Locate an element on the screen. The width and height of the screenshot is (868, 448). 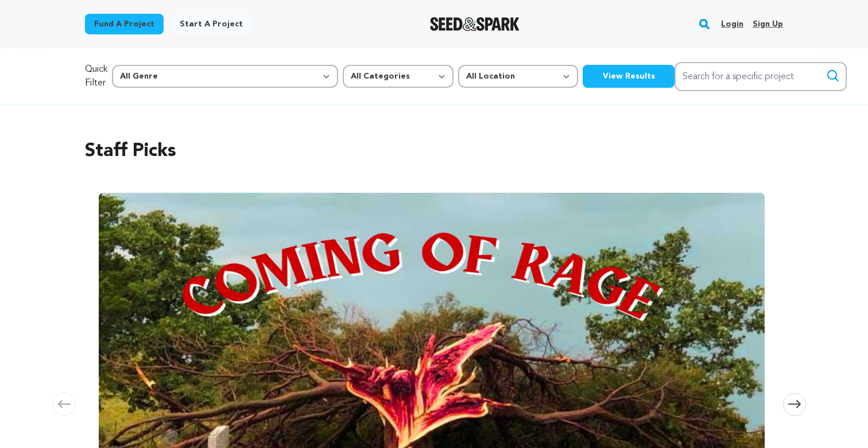
p: Quick Filter is located at coordinates (96, 76).